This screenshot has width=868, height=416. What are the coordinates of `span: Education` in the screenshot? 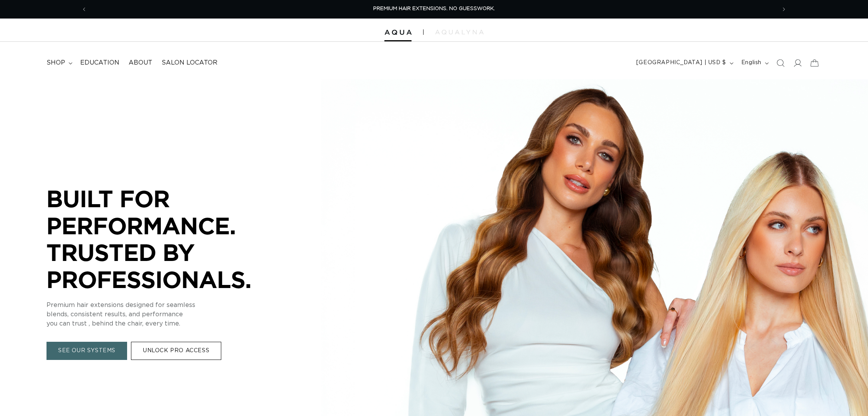 It's located at (99, 63).